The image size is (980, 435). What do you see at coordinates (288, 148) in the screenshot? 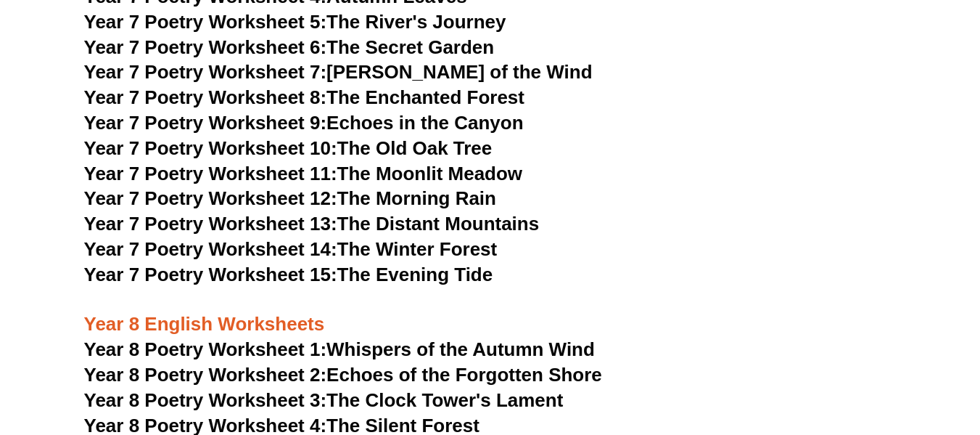
I see `a: Year 7 Poetry Worksheet 10:The Old Oak Tree` at bounding box center [288, 148].